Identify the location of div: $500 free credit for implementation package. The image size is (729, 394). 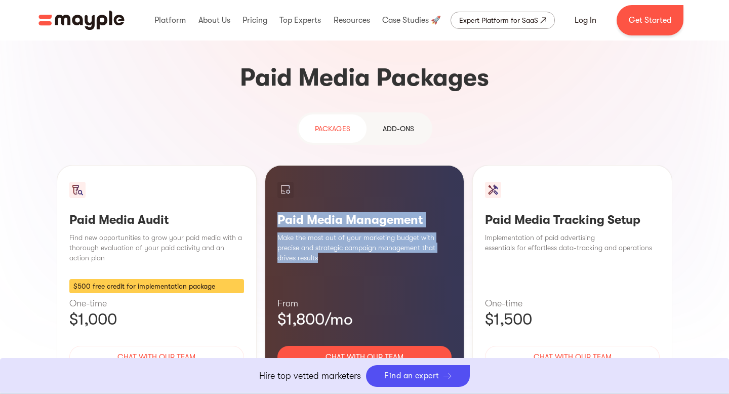
(156, 286).